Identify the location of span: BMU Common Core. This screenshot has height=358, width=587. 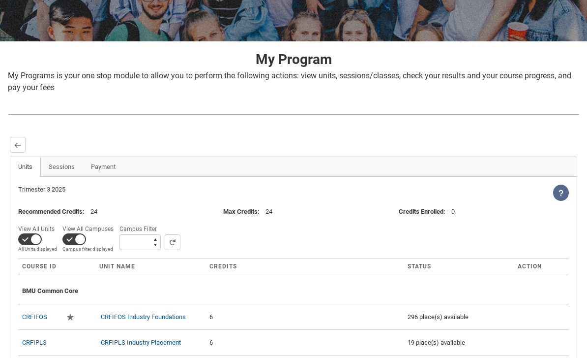
(50, 290).